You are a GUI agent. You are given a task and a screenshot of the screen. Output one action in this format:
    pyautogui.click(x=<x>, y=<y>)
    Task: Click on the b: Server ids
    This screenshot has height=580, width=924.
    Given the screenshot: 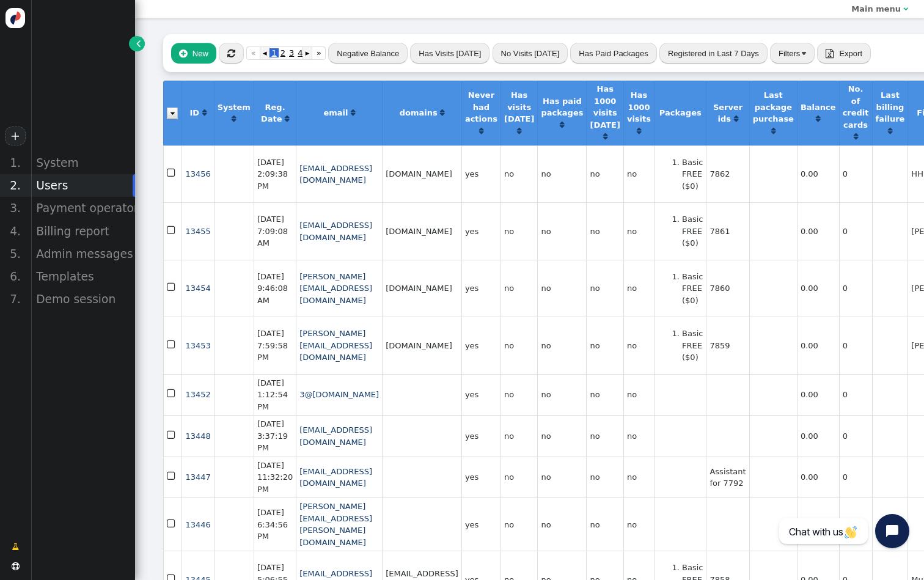 What is the action you would take?
    pyautogui.click(x=728, y=113)
    